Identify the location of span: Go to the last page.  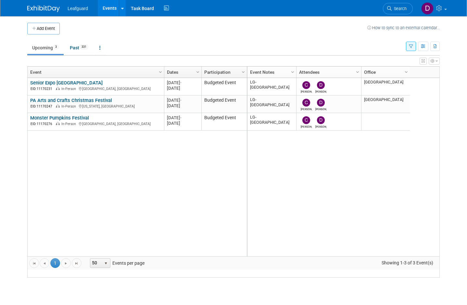
(77, 263).